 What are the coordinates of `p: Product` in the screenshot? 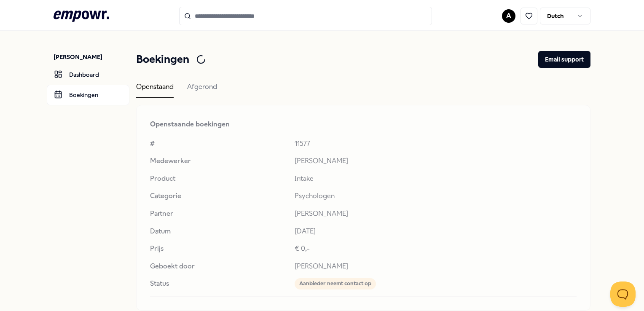 It's located at (219, 178).